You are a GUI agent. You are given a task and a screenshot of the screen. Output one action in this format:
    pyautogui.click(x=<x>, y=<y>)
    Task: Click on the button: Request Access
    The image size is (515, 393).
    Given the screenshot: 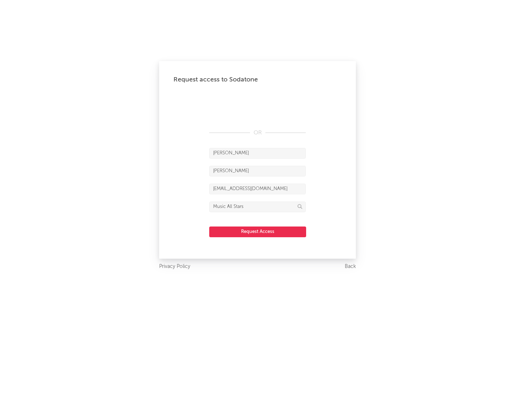 What is the action you would take?
    pyautogui.click(x=257, y=232)
    